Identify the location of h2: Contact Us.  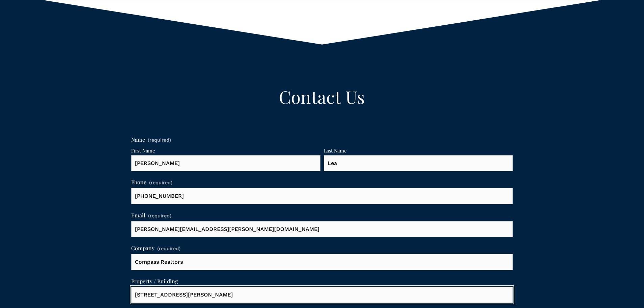
(322, 96).